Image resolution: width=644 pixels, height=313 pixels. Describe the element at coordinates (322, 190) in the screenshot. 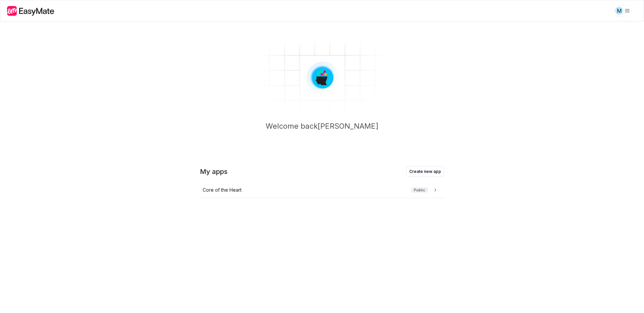

I see `a: Core of the HeartPublic` at that location.